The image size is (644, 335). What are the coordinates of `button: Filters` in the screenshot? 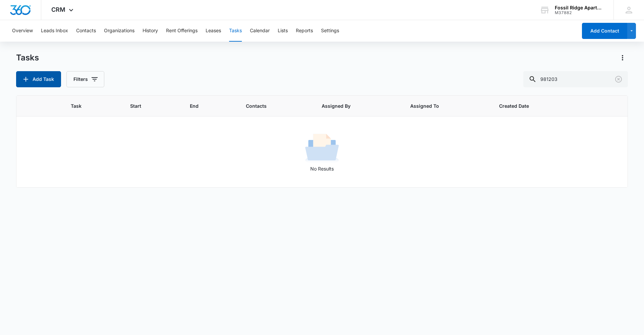 It's located at (85, 79).